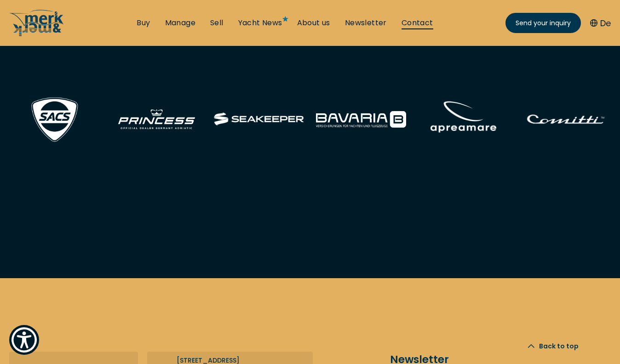 The height and width of the screenshot is (364, 620). What do you see at coordinates (180, 23) in the screenshot?
I see `a: Manage` at bounding box center [180, 23].